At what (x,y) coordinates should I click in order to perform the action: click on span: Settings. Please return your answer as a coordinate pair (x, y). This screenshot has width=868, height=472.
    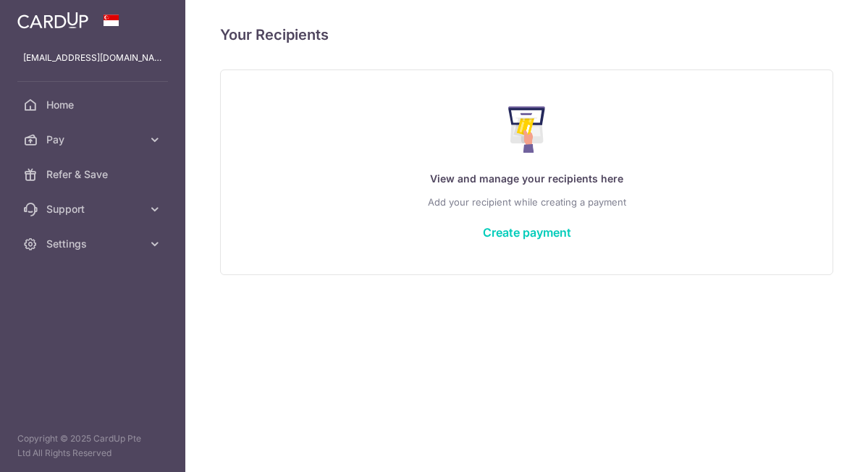
    Looking at the image, I should click on (94, 244).